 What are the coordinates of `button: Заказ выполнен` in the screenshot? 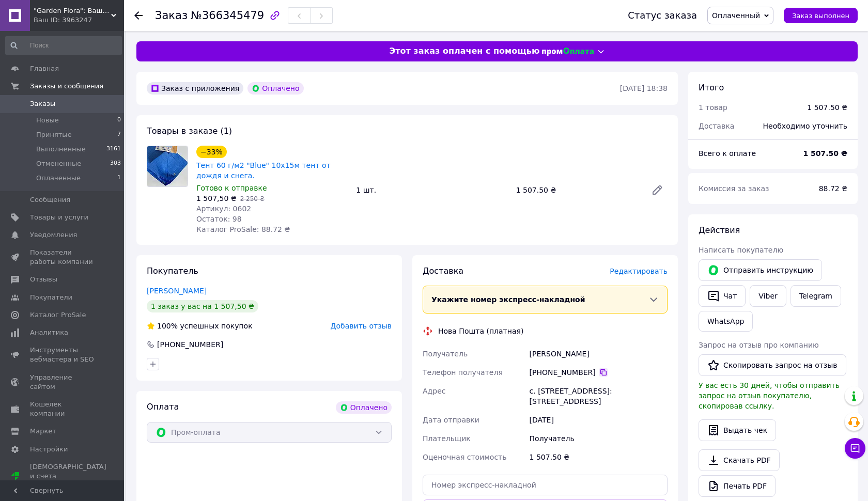 It's located at (820, 16).